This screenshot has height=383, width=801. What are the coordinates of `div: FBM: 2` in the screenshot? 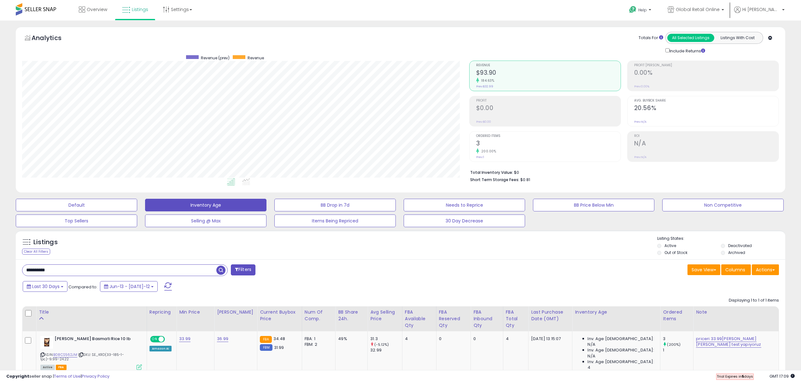 It's located at (318, 344).